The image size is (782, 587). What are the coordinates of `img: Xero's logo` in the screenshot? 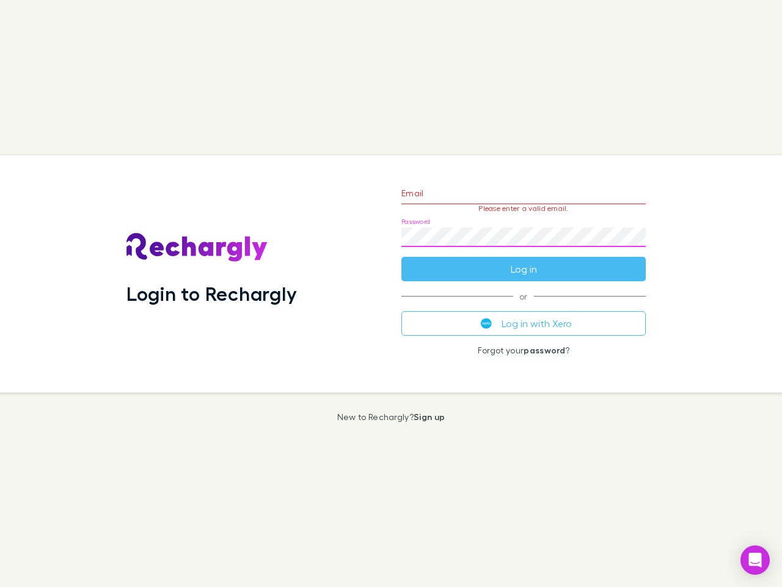 It's located at (486, 323).